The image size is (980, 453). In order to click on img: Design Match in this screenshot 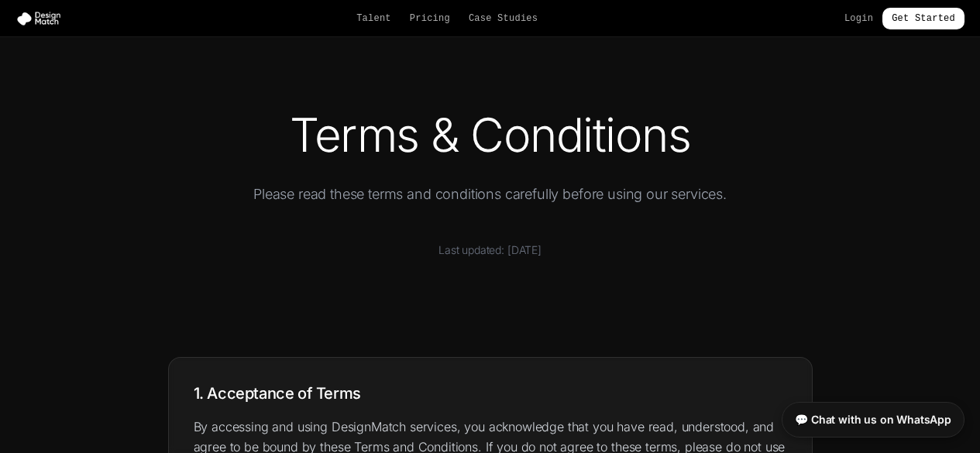, I will do `click(42, 19)`.